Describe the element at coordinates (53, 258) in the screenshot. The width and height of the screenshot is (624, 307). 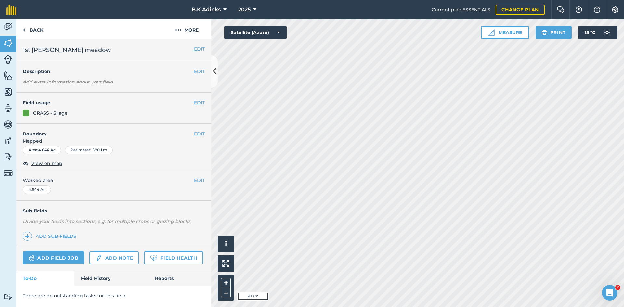
I see `a: Add field job` at that location.